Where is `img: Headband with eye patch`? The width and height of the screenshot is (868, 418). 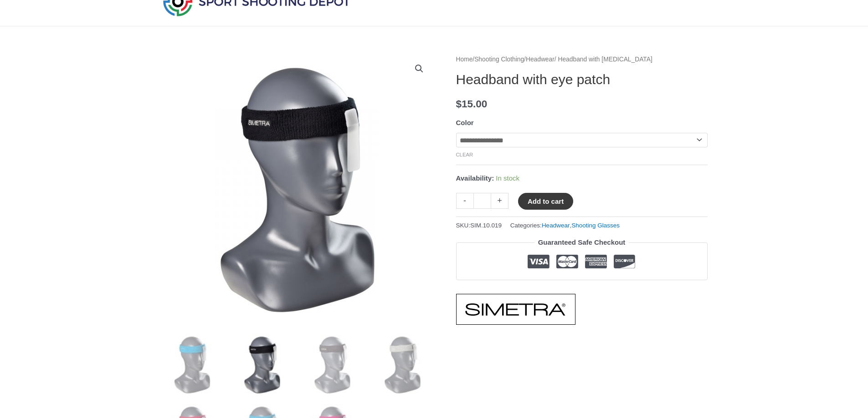 img: Headband with eye patch is located at coordinates (192, 365).